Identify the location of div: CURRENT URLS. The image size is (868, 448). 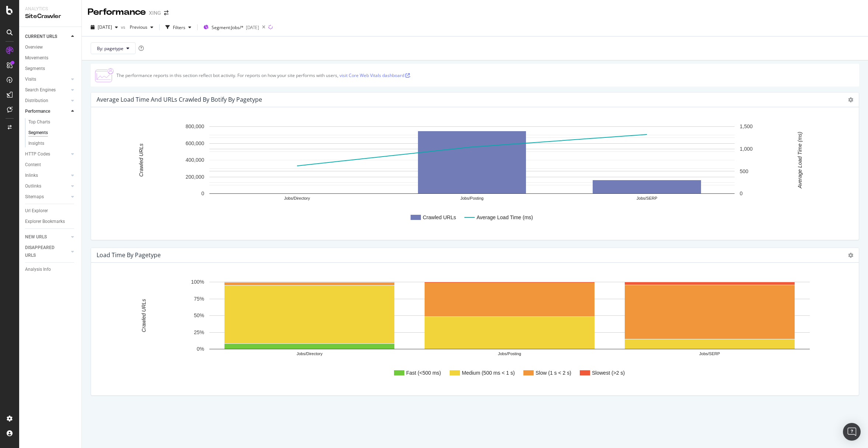
(41, 36).